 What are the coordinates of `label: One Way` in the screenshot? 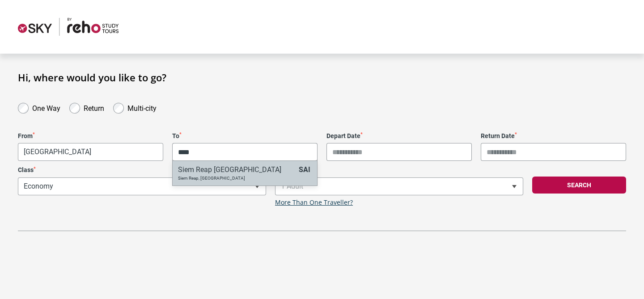 It's located at (46, 108).